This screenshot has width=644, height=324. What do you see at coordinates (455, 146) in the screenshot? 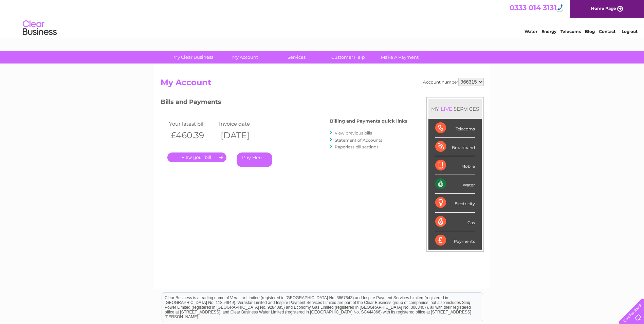
I see `div: Broadband` at bounding box center [455, 146].